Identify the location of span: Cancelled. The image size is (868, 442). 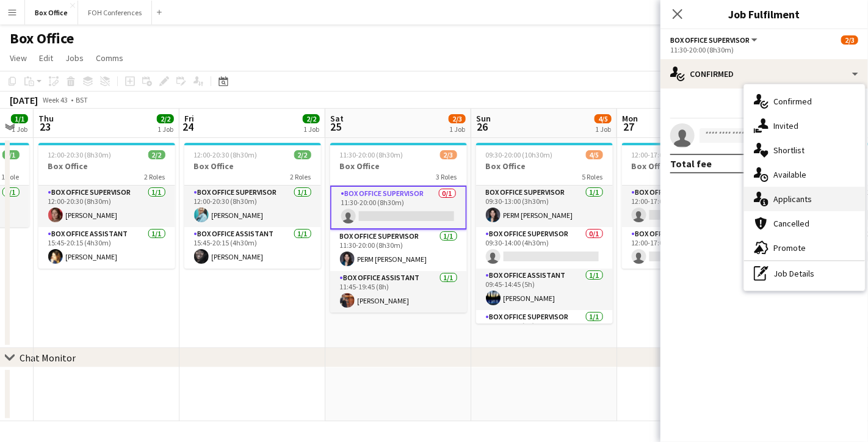
(791, 224).